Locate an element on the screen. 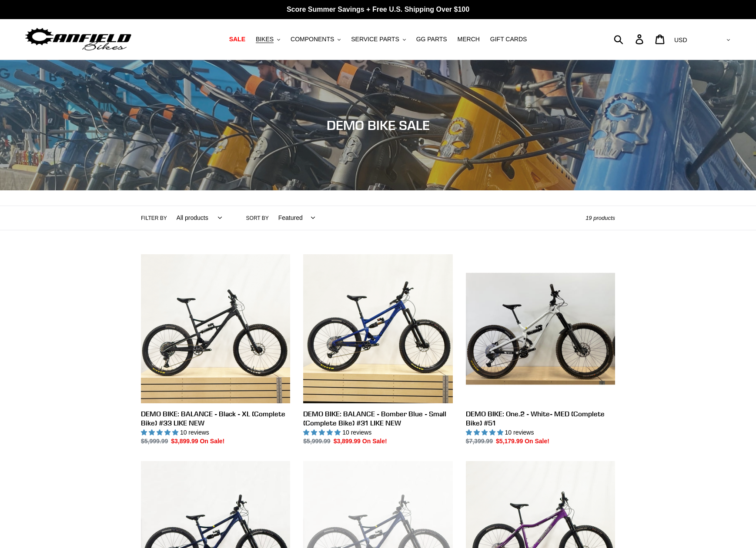  span: SALE is located at coordinates (237, 39).